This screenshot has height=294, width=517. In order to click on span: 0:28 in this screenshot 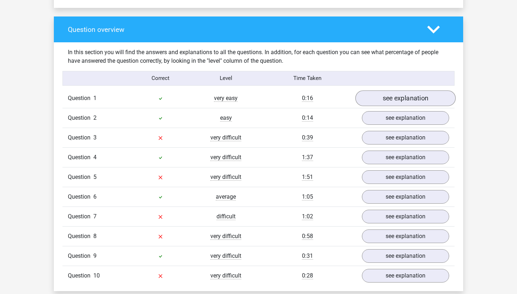, I will do `click(307, 276)`.